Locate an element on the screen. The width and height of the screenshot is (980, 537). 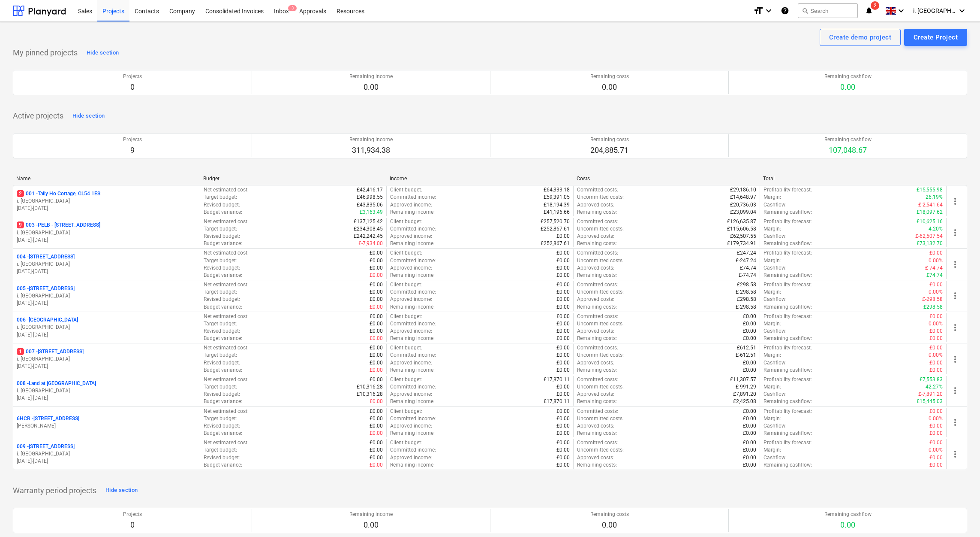
p: £15,555.98 is located at coordinates (929, 190).